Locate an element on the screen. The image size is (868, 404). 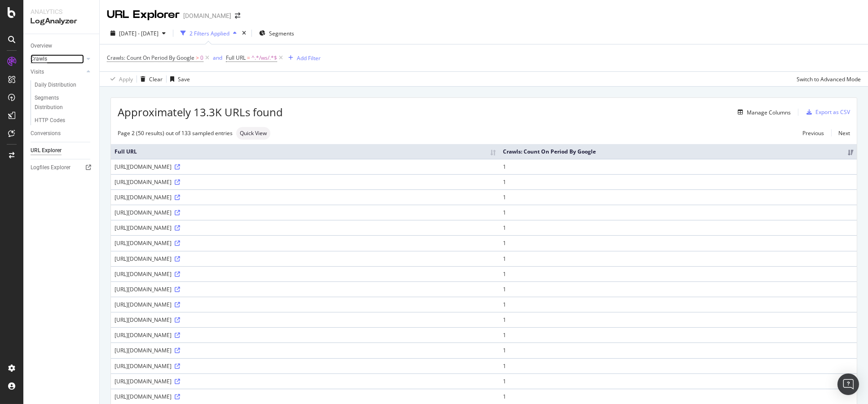
th: Crawls: Count On Period By Google: activate to sort column ascending is located at coordinates (678, 152).